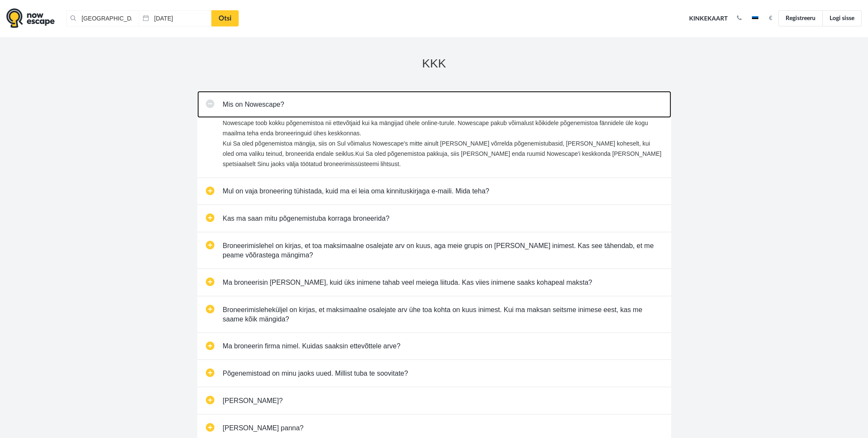  Describe the element at coordinates (434, 104) in the screenshot. I see `a: Mis on Nowescape?` at that location.